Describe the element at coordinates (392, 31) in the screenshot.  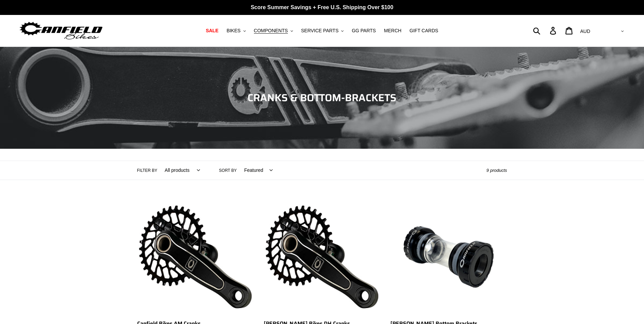
I see `span: MERCH` at that location.